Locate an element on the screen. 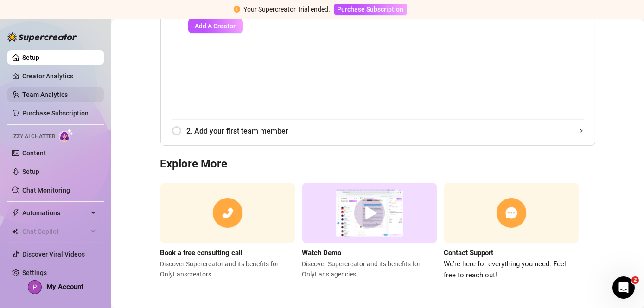 The width and height of the screenshot is (644, 308). img: ACg8ocLAMTRKoFfcOkPUQ-Dpd1NWzipesnG276lLXGHLi5SPXcCVlQ=s96-c is located at coordinates (34, 287).